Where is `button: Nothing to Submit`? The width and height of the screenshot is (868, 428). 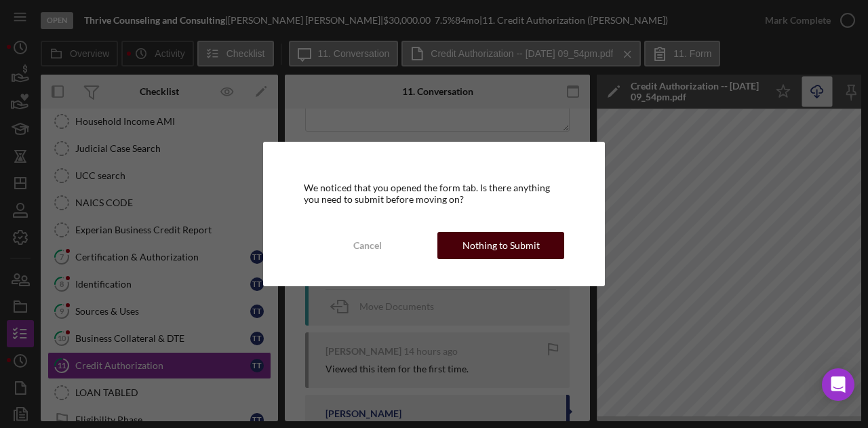 button: Nothing to Submit is located at coordinates (501, 245).